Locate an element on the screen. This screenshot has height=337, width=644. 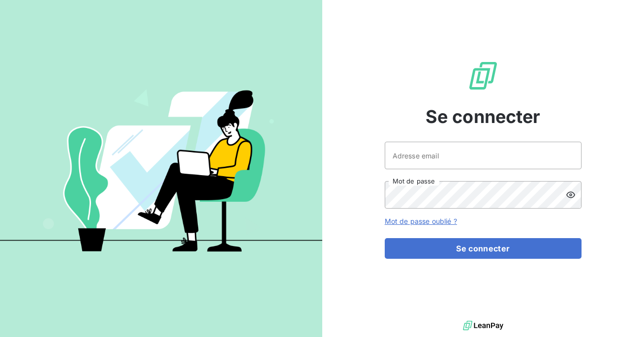
span: Se connecter is located at coordinates (483, 117).